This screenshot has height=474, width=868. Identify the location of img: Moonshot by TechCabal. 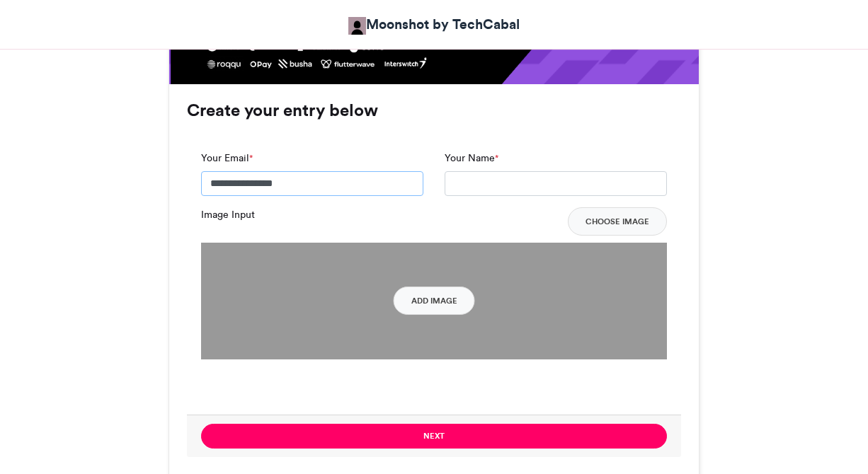
(357, 25).